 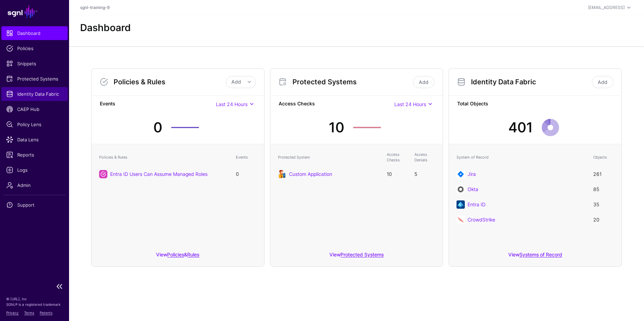 I want to click on td: 35, so click(x=604, y=205).